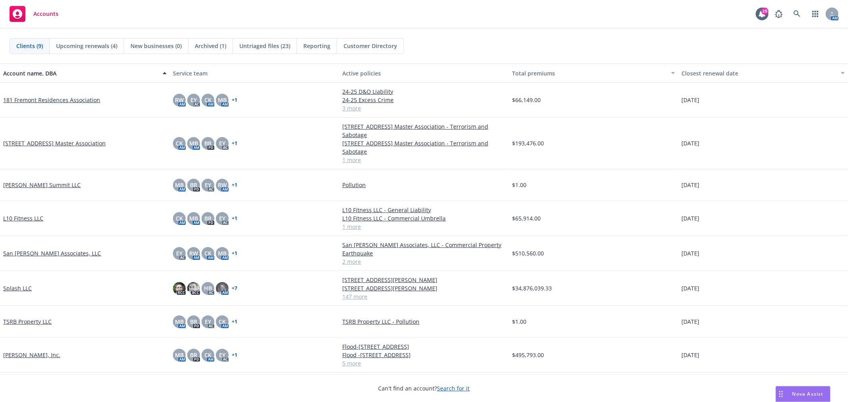 This screenshot has width=848, height=402. Describe the element at coordinates (803, 394) in the screenshot. I see `button: Nova Assist` at that location.